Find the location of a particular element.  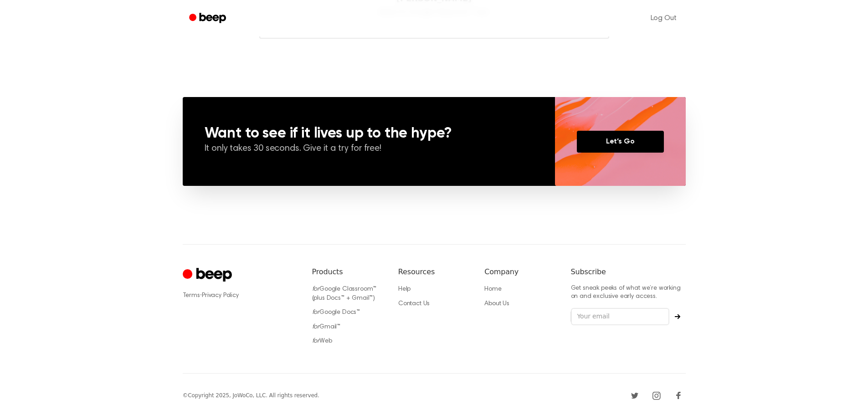

input: Your email is located at coordinates (620, 317).